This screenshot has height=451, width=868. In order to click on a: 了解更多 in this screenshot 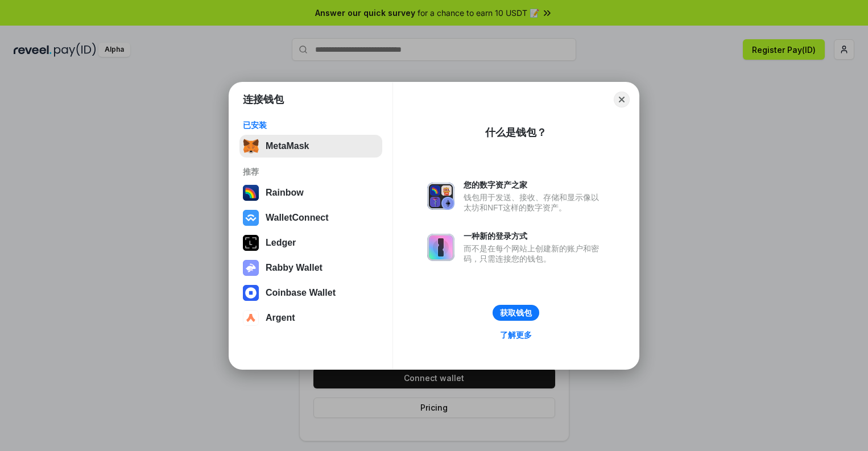, I will do `click(515, 335)`.